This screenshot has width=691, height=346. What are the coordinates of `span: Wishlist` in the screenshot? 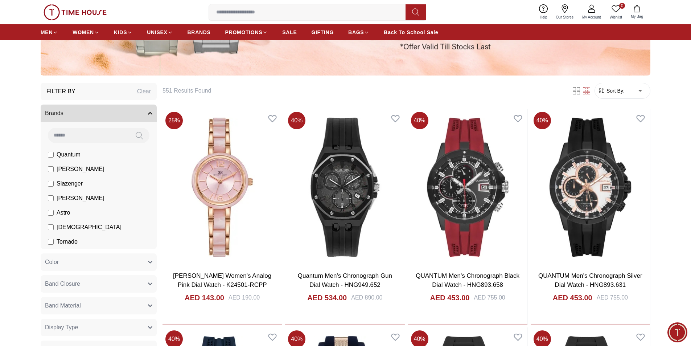 It's located at (616, 17).